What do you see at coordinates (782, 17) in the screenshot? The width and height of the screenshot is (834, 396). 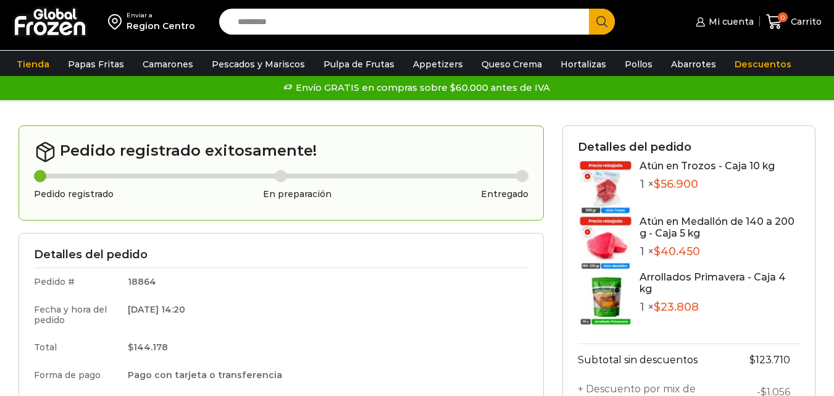 I see `span: 0` at bounding box center [782, 17].